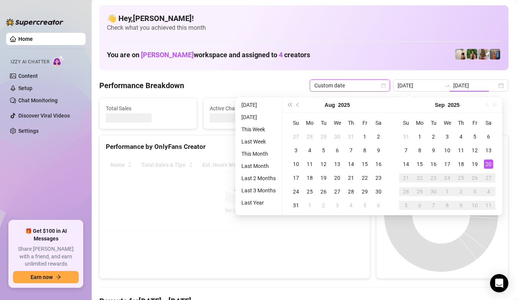 Image resolution: width=516 pixels, height=300 pixels. What do you see at coordinates (26, 39) in the screenshot?
I see `a: Home` at bounding box center [26, 39].